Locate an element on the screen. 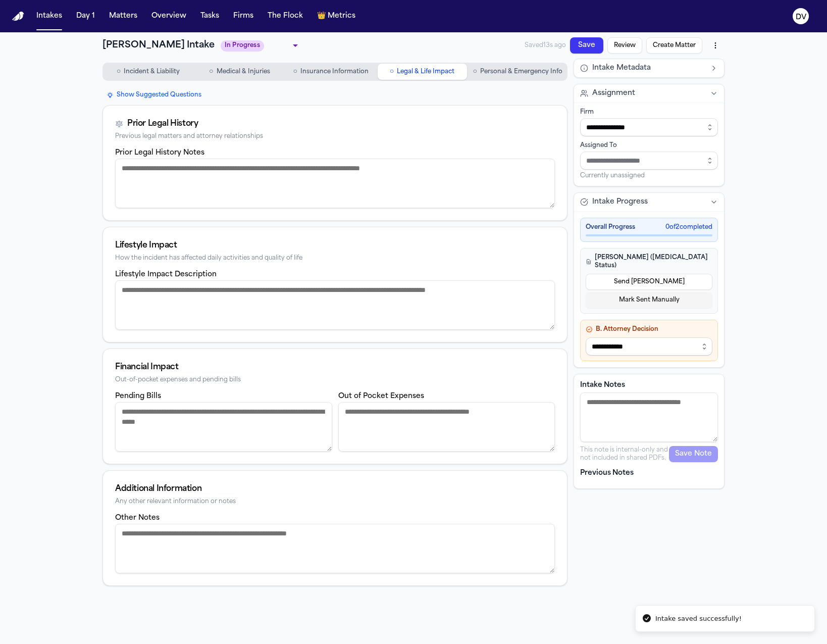 This screenshot has height=644, width=827. a: The Flock is located at coordinates (285, 16).